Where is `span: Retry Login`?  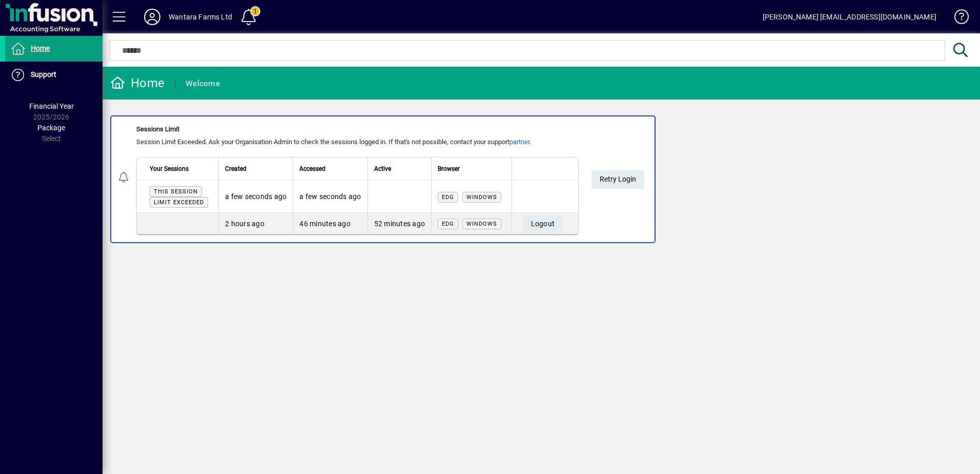
span: Retry Login is located at coordinates (618, 179).